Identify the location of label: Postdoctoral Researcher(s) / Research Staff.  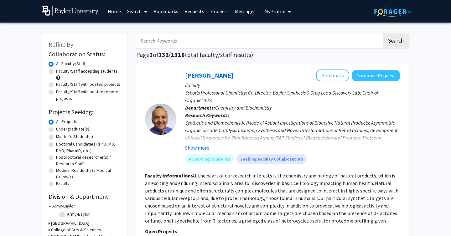
(88, 161).